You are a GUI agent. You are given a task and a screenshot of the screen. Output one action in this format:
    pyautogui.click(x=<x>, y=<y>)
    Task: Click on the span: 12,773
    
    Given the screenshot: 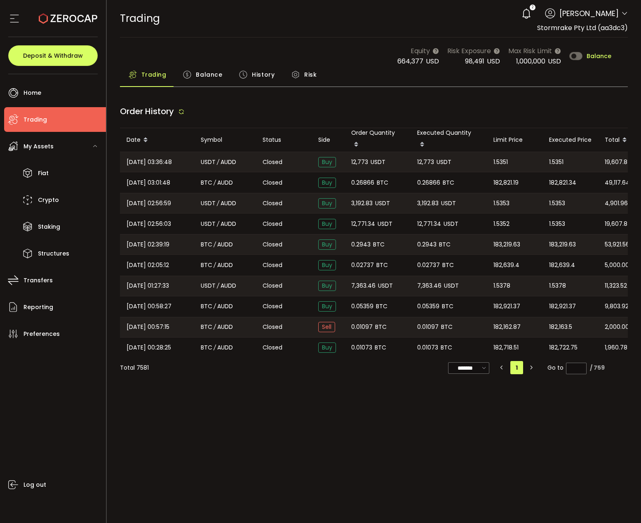 What is the action you would take?
    pyautogui.click(x=359, y=162)
    